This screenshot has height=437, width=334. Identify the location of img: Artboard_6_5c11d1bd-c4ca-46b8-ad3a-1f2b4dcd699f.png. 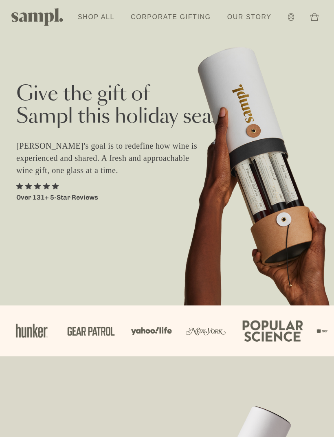
(149, 331).